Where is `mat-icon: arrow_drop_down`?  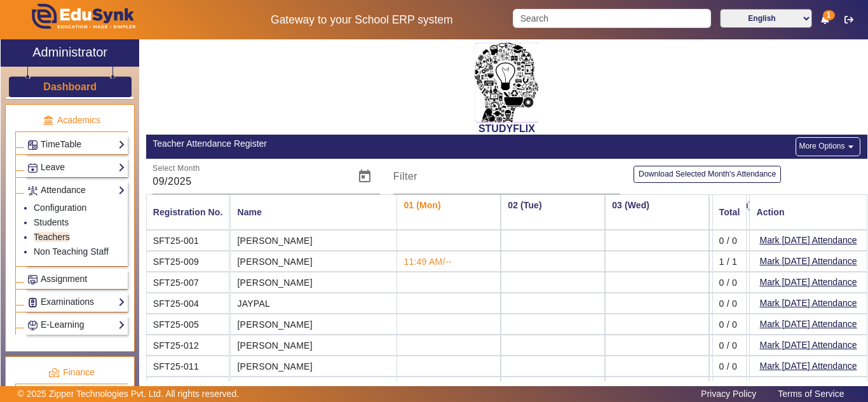 mat-icon: arrow_drop_down is located at coordinates (850, 147).